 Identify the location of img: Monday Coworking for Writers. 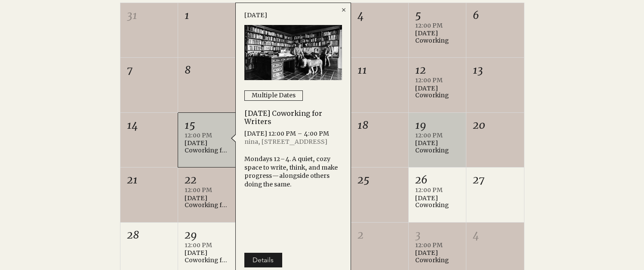
(293, 53).